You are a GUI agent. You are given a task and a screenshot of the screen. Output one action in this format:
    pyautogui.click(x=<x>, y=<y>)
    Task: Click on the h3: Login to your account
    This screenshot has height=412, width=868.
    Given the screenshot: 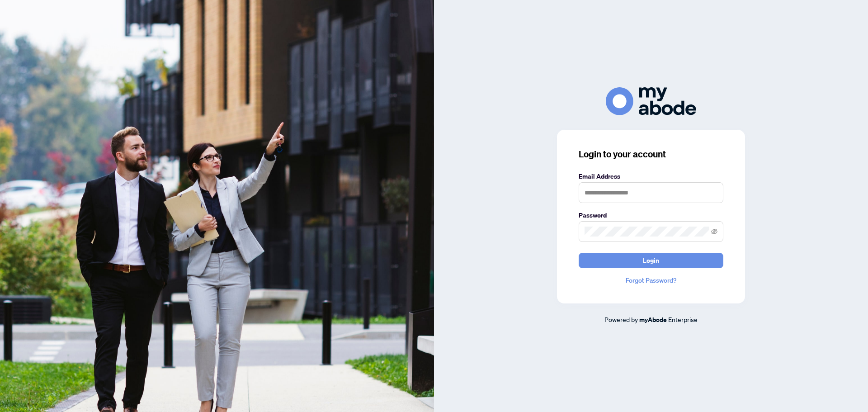 What is the action you would take?
    pyautogui.click(x=651, y=154)
    